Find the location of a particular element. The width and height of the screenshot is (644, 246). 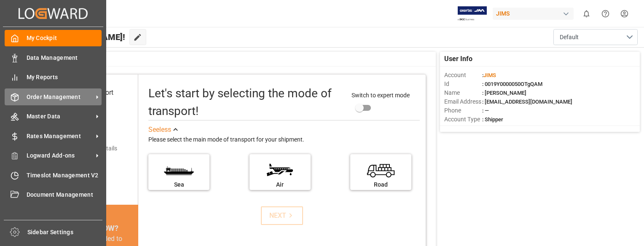

span: Timeslot Management V2 is located at coordinates (64, 175).